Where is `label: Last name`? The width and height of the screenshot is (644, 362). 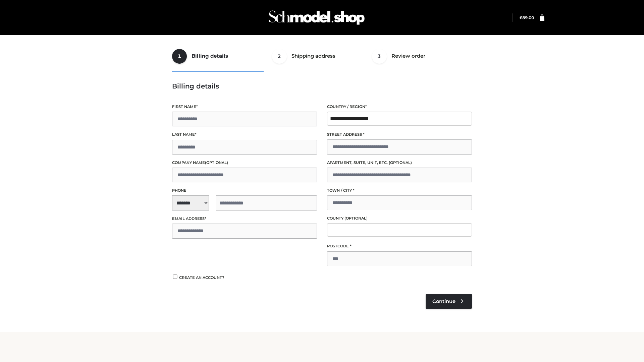 label: Last name is located at coordinates (244, 134).